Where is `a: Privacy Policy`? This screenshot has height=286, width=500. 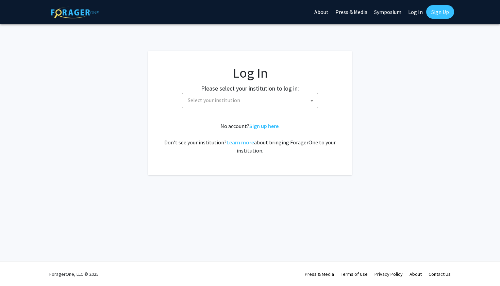 a: Privacy Policy is located at coordinates (389, 274).